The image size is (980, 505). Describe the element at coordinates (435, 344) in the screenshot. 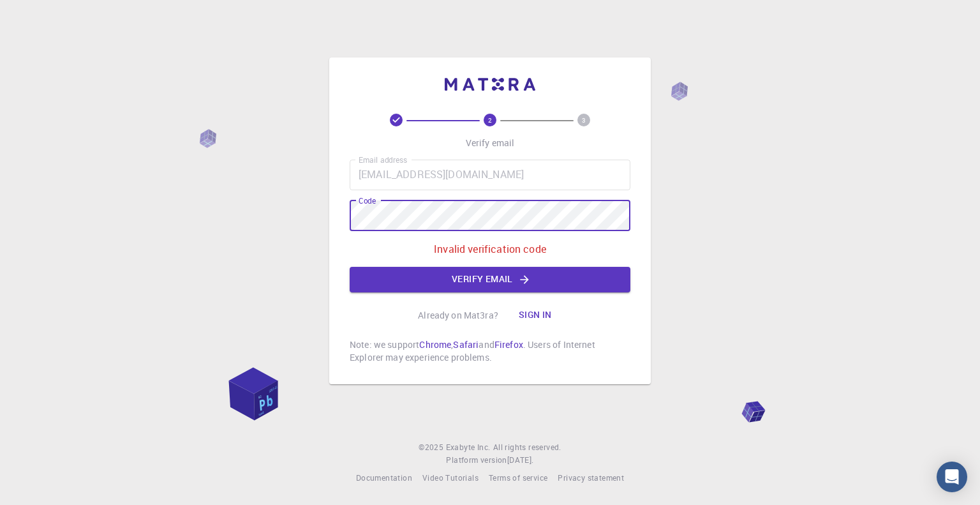

I see `a: Chrome` at that location.